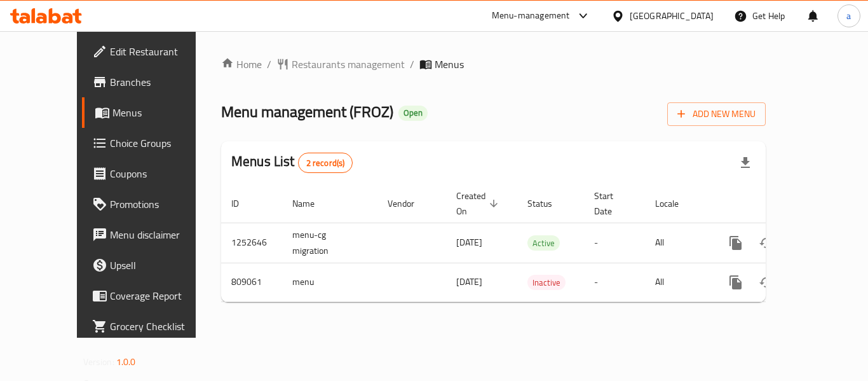 Image resolution: width=868 pixels, height=381 pixels. I want to click on td: 809061, so click(251, 282).